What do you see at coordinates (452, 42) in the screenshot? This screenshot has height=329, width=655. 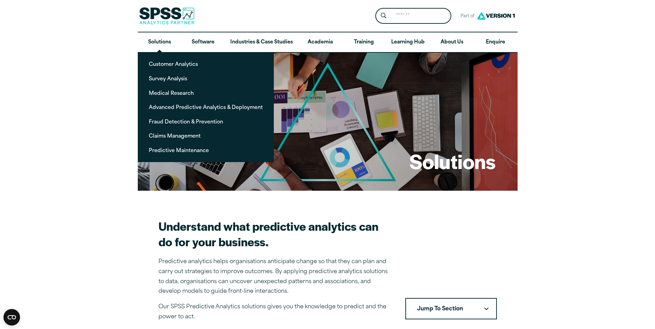 I see `a: About Us` at bounding box center [452, 42].